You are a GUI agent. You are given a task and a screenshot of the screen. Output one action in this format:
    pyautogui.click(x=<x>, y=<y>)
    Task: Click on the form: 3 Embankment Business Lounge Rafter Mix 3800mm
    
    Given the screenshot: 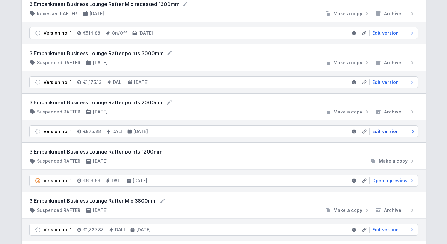 What is the action you would take?
    pyautogui.click(x=224, y=201)
    